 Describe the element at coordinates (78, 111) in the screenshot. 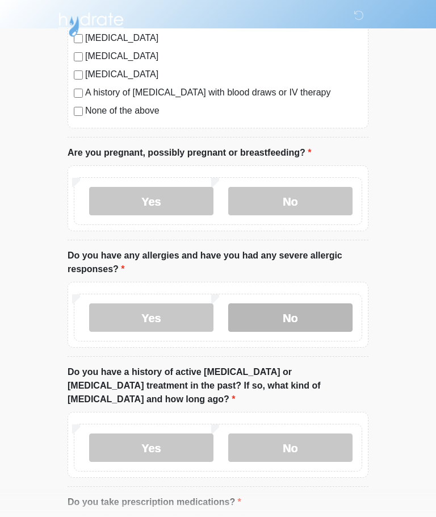

I see `input: None of the above` at that location.